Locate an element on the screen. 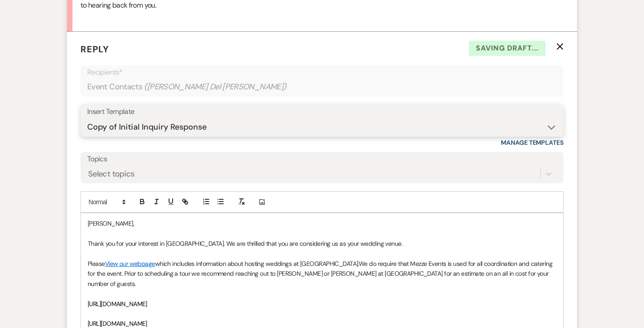 The width and height of the screenshot is (644, 328). p: Recipients* is located at coordinates (322, 72).